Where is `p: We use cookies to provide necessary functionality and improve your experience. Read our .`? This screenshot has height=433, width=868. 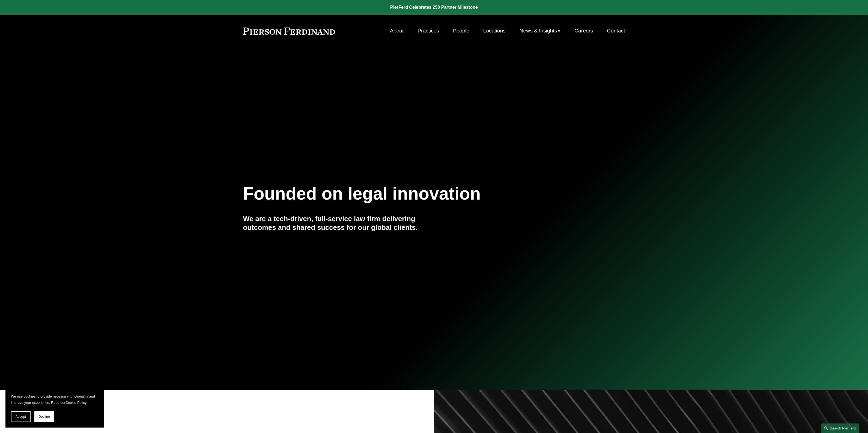 p: We use cookies to provide necessary functionality and improve your experience. Read our . is located at coordinates (55, 399).